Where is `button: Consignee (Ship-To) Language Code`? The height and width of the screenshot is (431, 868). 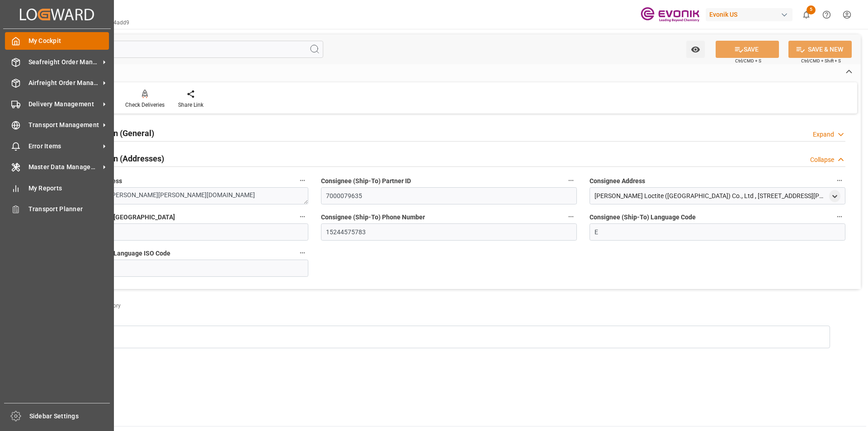 button: Consignee (Ship-To) Language Code is located at coordinates (840, 216).